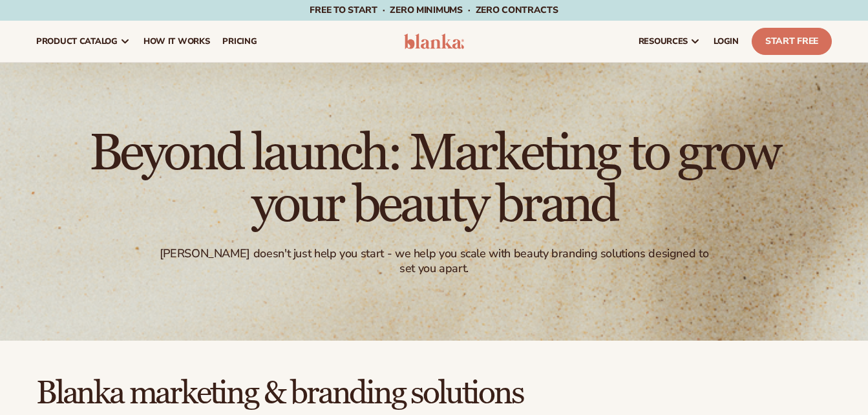 The image size is (868, 415). What do you see at coordinates (726, 41) in the screenshot?
I see `a: LOGIN` at bounding box center [726, 41].